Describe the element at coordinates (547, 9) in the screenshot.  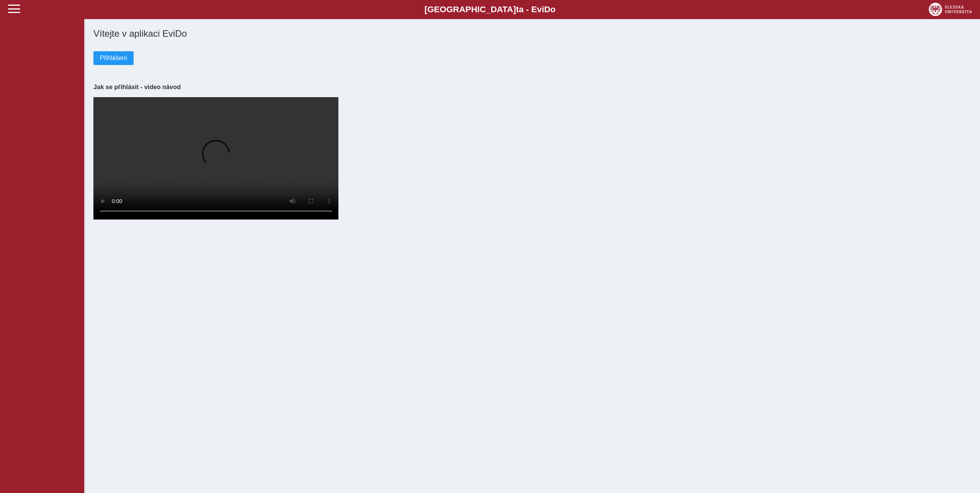
I see `span: D` at that location.